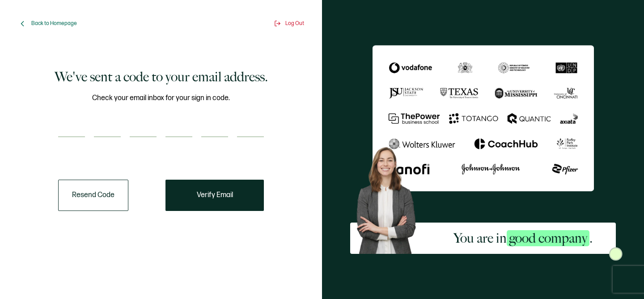 This screenshot has width=644, height=299. I want to click on h1: We've sent a code to your email address., so click(161, 77).